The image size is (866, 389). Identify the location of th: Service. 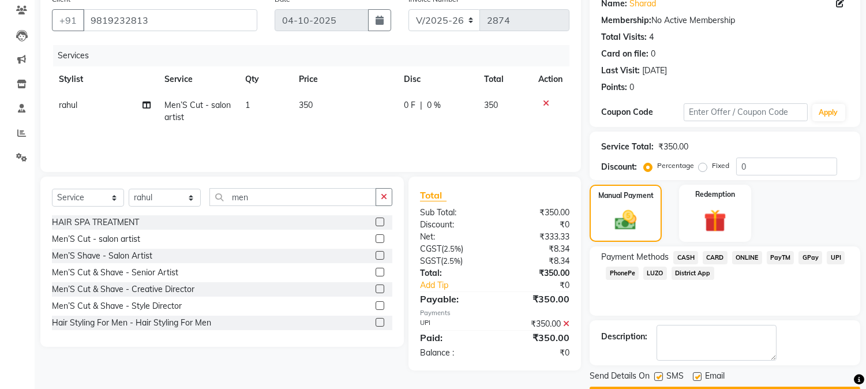
(198, 79).